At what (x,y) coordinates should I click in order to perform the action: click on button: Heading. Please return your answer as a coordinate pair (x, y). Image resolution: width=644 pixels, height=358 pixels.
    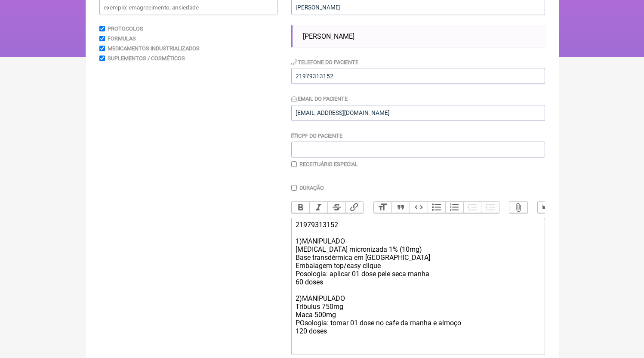
    Looking at the image, I should click on (383, 207).